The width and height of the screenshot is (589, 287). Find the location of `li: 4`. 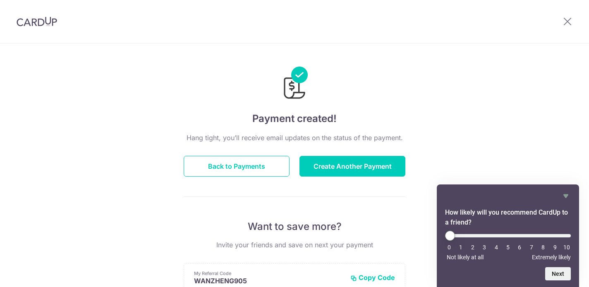

li: 4 is located at coordinates (496, 247).